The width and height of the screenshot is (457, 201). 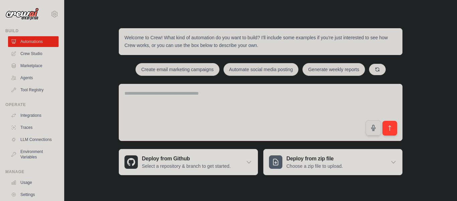 What do you see at coordinates (177, 69) in the screenshot?
I see `button: Create email marketing campaigns` at bounding box center [177, 69].